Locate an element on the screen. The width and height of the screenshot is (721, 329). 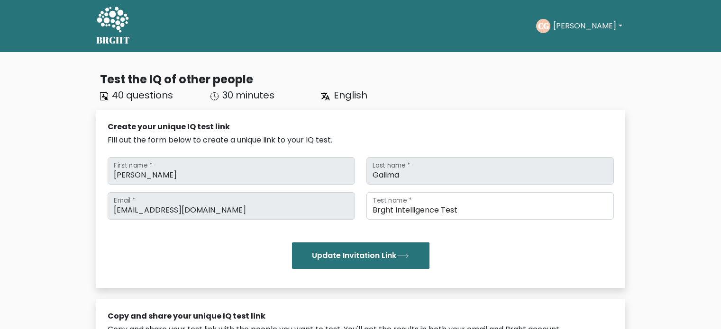
h5: BRGHT is located at coordinates (113, 40).